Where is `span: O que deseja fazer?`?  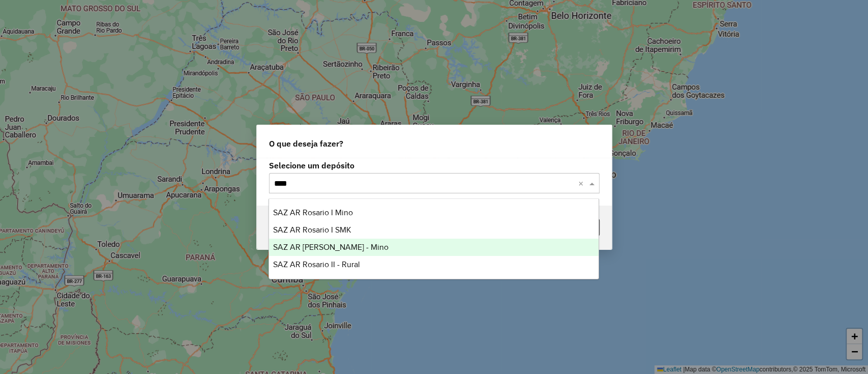
span: O que deseja fazer? is located at coordinates (306, 144).